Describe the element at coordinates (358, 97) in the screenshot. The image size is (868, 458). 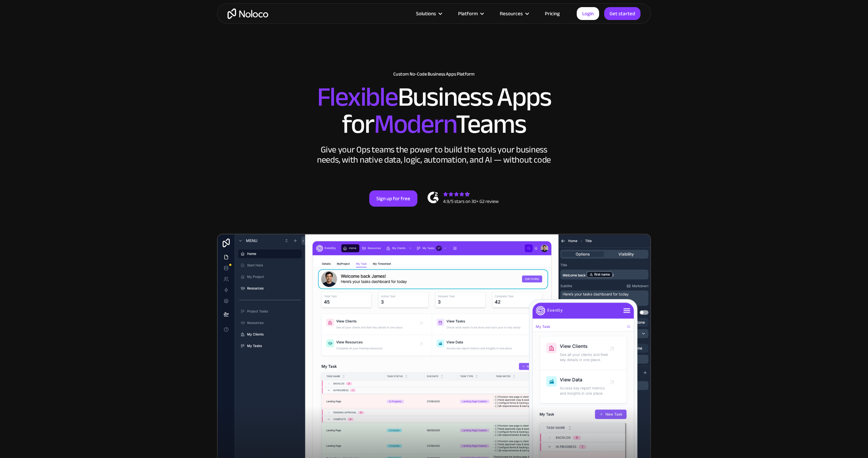
I see `span: Flexible` at that location.